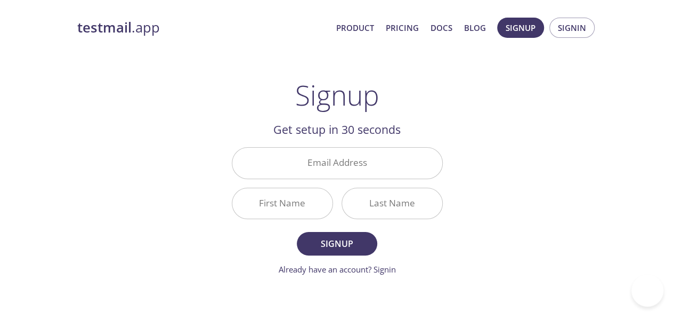  What do you see at coordinates (355, 28) in the screenshot?
I see `a: Product` at bounding box center [355, 28].